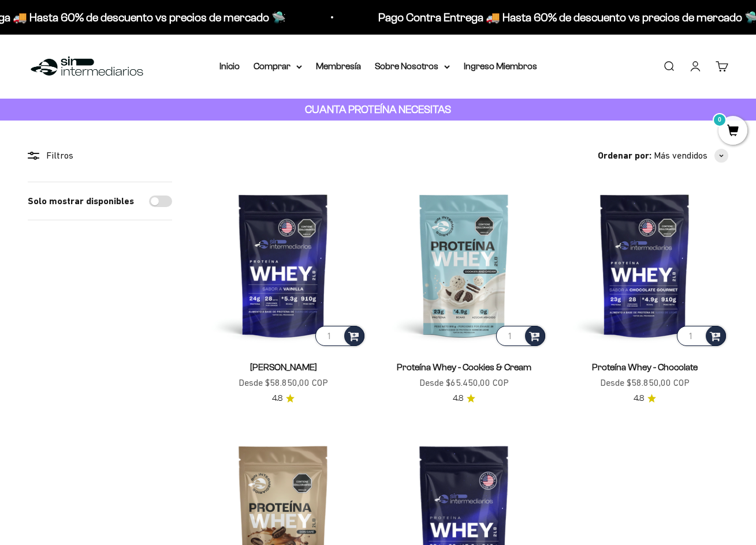 The image size is (756, 545). I want to click on a: Ingreso Miembros, so click(500, 65).